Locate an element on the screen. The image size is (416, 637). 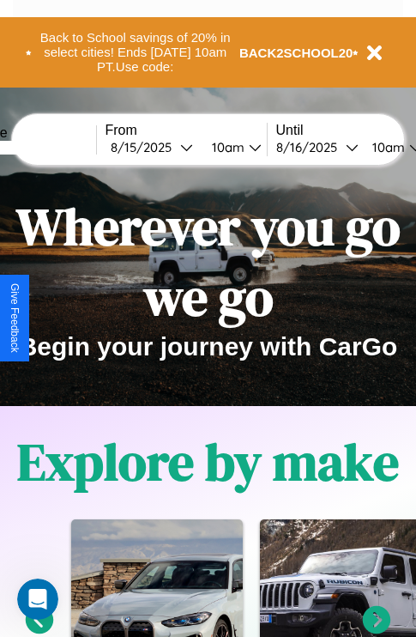
h1: Explore by make is located at coordinates (208, 462).